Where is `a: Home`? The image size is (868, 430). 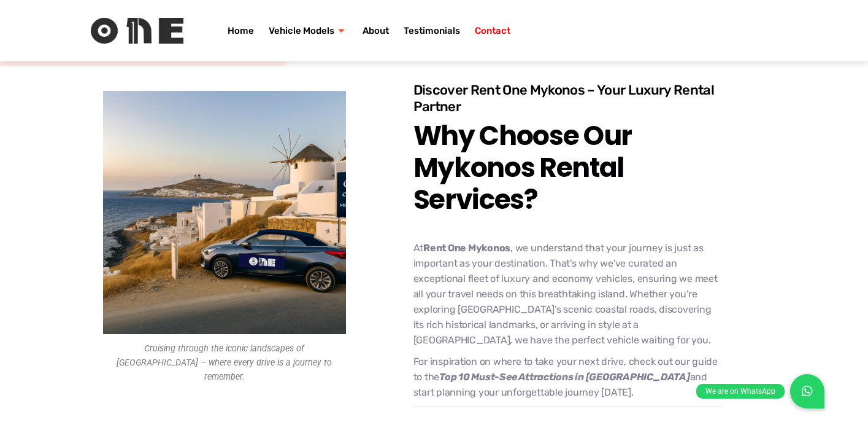 a: Home is located at coordinates (240, 30).